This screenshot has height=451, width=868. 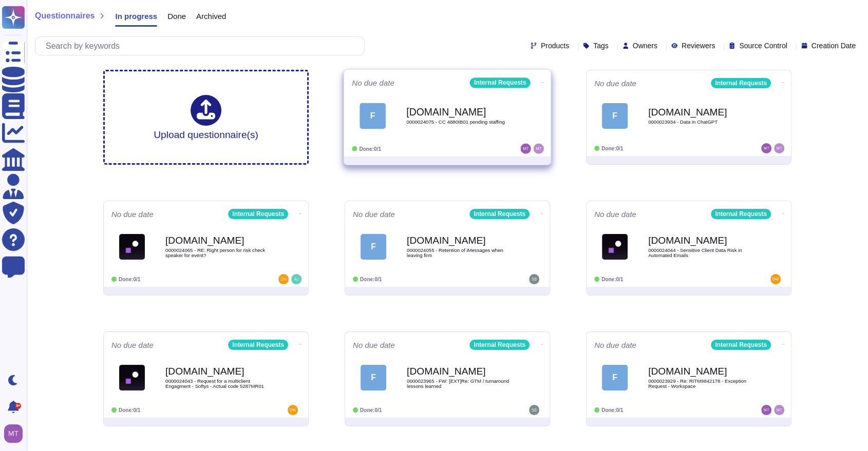 I want to click on span: In progress, so click(x=136, y=16).